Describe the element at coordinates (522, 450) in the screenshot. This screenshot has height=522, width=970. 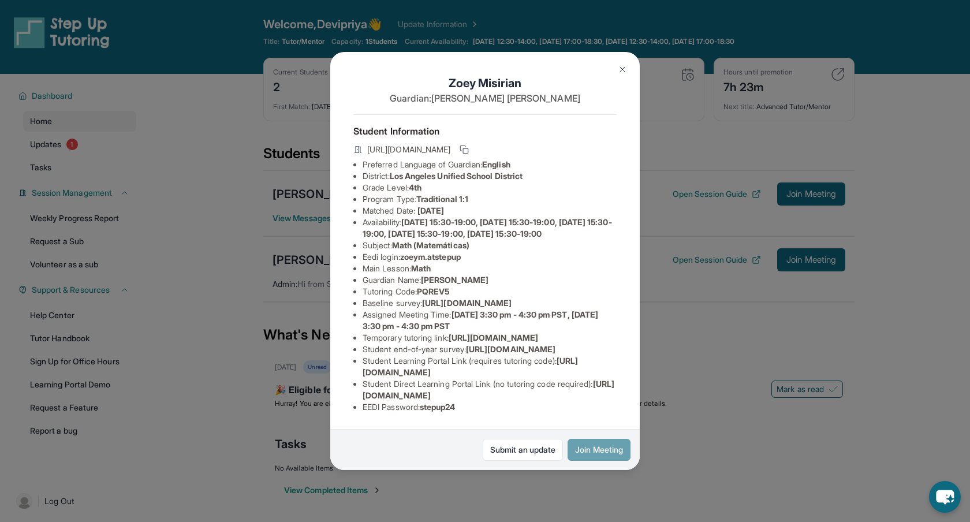
I see `a: Submit an update` at that location.